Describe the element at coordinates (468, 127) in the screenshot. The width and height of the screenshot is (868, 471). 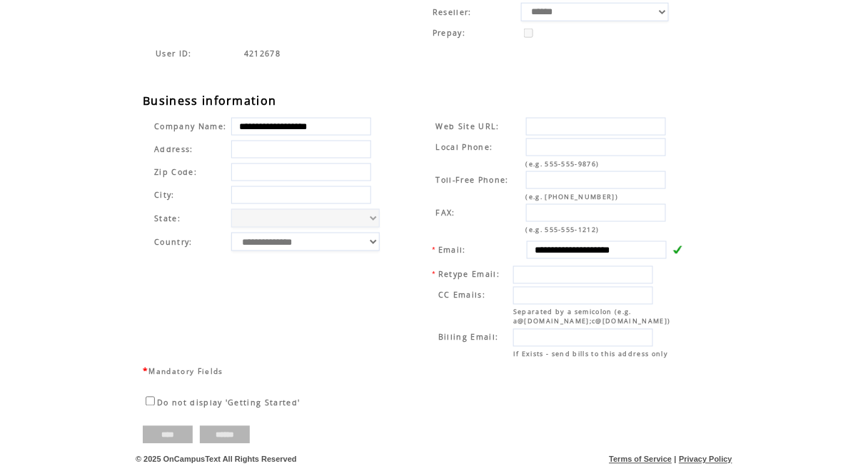
I see `span: Web Site URL:` at that location.